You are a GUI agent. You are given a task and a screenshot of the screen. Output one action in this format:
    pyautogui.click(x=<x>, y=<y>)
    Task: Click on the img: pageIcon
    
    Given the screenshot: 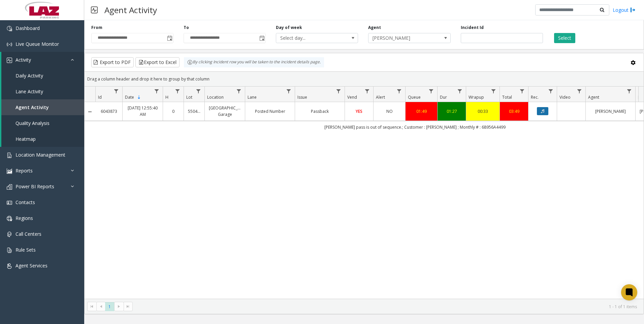 What is the action you would take?
    pyautogui.click(x=94, y=10)
    